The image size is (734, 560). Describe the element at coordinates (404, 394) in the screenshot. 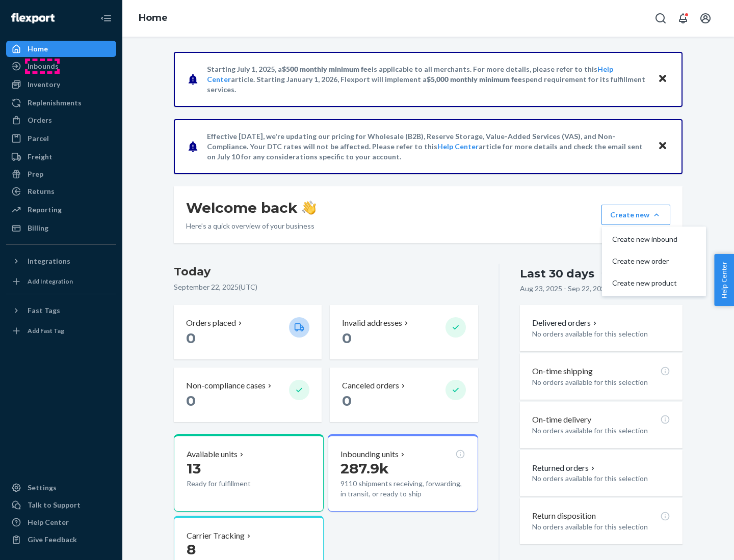

I see `button: Canceled orders 0` at that location.